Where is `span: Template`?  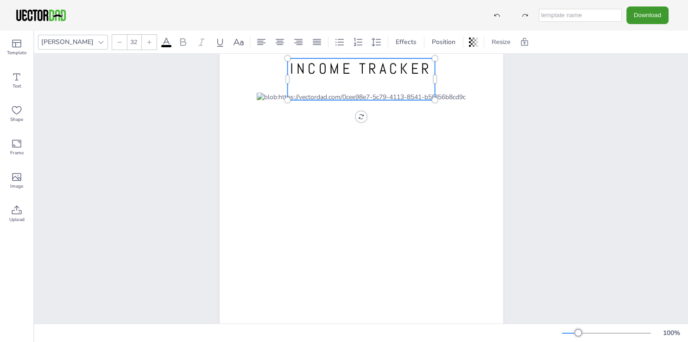 span: Template is located at coordinates (17, 53).